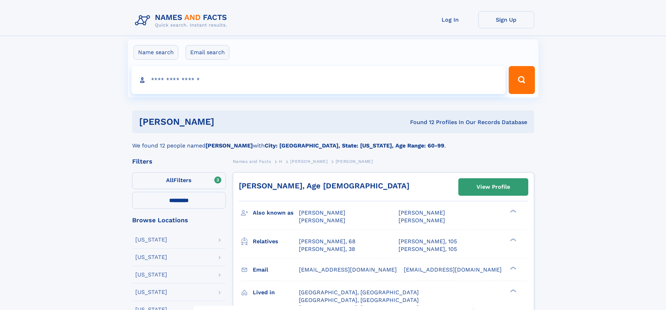 Image resolution: width=666 pixels, height=310 pixels. Describe the element at coordinates (170, 180) in the screenshot. I see `span: All` at that location.